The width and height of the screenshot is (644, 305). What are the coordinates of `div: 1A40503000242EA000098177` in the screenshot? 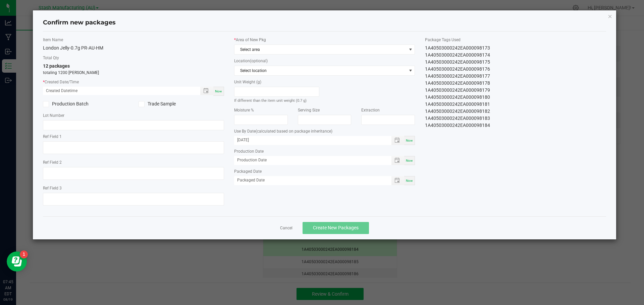 It's located at (516, 76).